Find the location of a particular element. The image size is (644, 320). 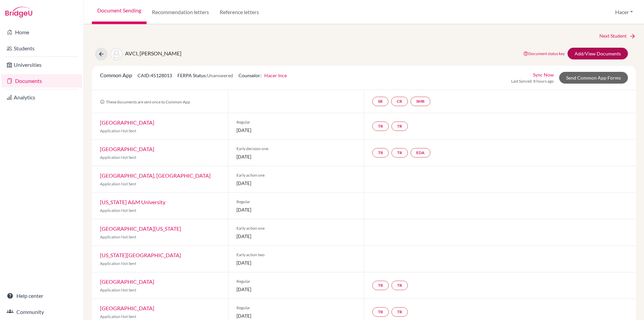

a: Sync Now is located at coordinates (543, 74).